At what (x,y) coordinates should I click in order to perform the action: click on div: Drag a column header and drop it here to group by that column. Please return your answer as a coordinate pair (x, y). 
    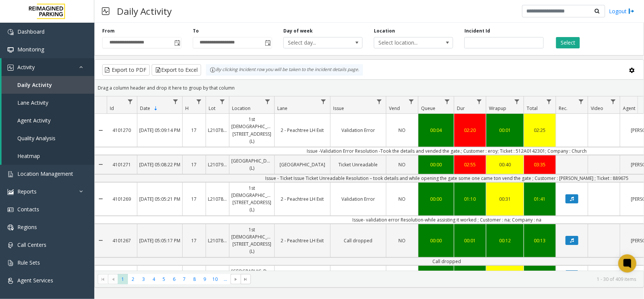
    Looking at the image, I should click on (369, 88).